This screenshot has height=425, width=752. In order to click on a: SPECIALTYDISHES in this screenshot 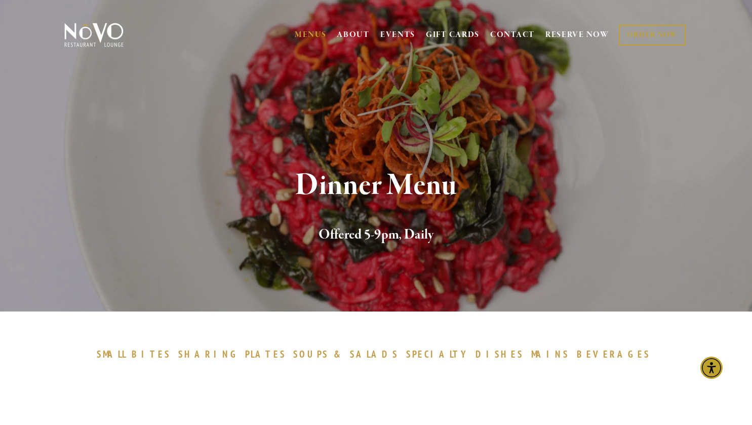, I will do `click(467, 354)`.